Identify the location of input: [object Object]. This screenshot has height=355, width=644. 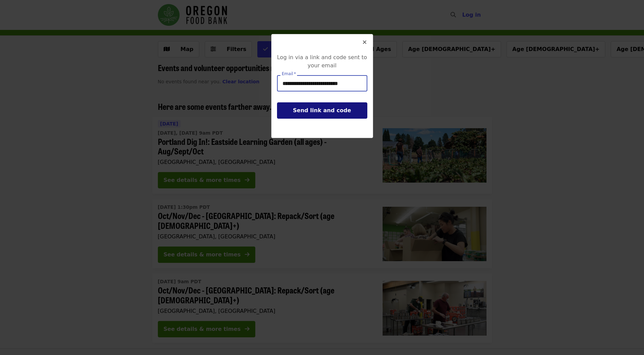
(322, 83).